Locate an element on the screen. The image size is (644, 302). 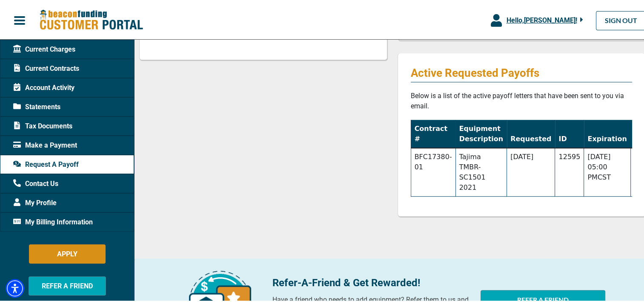
span: Make a Payment is located at coordinates (45, 144).